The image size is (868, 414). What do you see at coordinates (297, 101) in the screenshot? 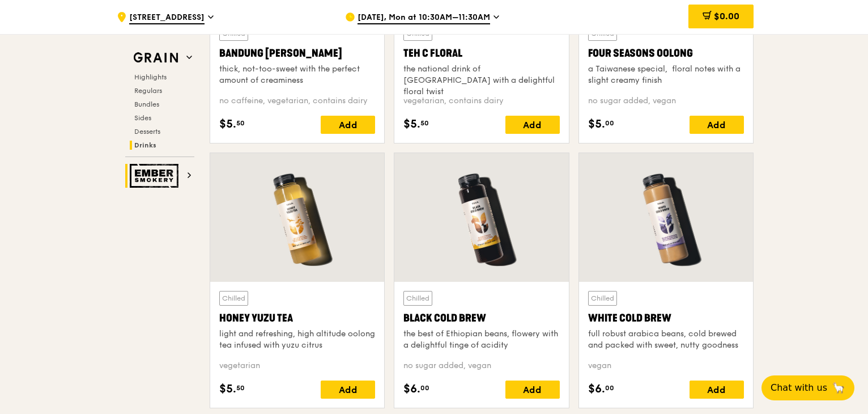
I see `div: no caffeine, vegetarian, contains dairy` at bounding box center [297, 101].